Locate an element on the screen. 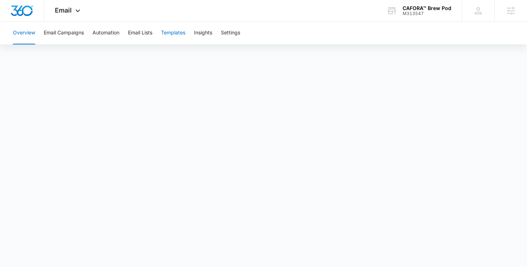 This screenshot has width=527, height=267. div: account name is located at coordinates (427, 8).